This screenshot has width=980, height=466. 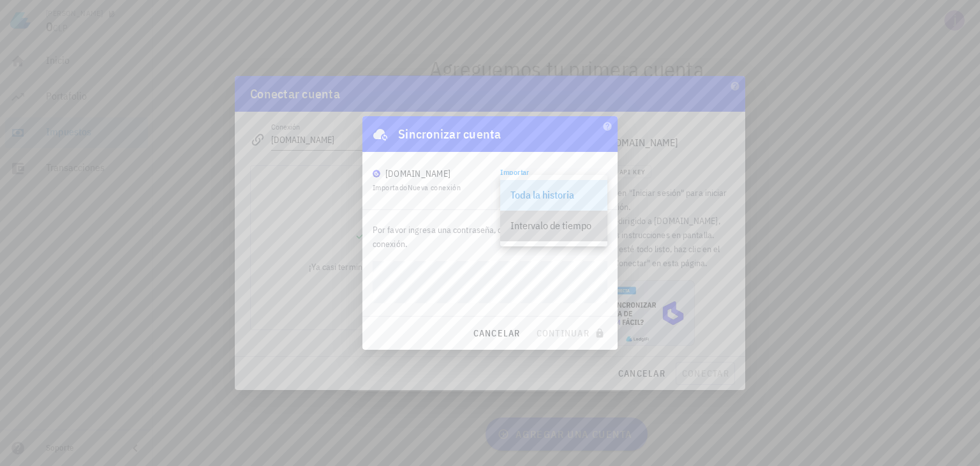 What do you see at coordinates (376, 174) in the screenshot?
I see `img: BudaPuntoCom` at bounding box center [376, 174].